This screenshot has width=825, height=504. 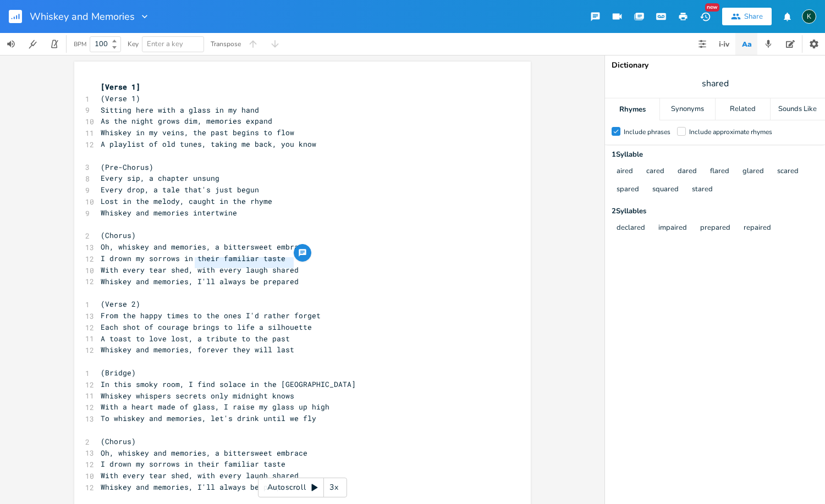 What do you see at coordinates (715, 228) in the screenshot?
I see `button: prepared` at bounding box center [715, 228].